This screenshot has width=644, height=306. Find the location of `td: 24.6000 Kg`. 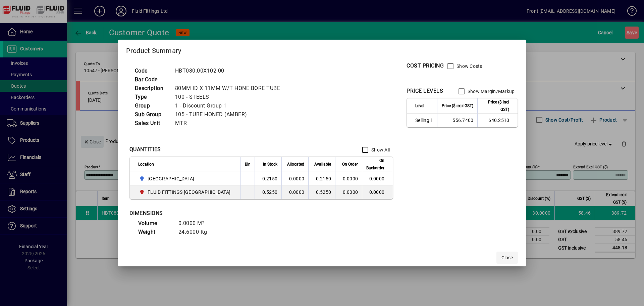

td: 24.6000 Kg is located at coordinates (195, 232).